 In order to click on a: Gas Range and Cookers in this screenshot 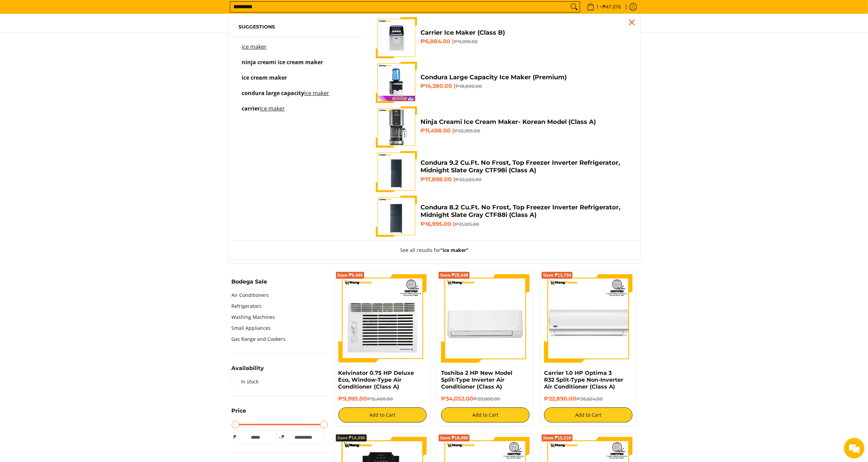, I will do `click(259, 339)`.